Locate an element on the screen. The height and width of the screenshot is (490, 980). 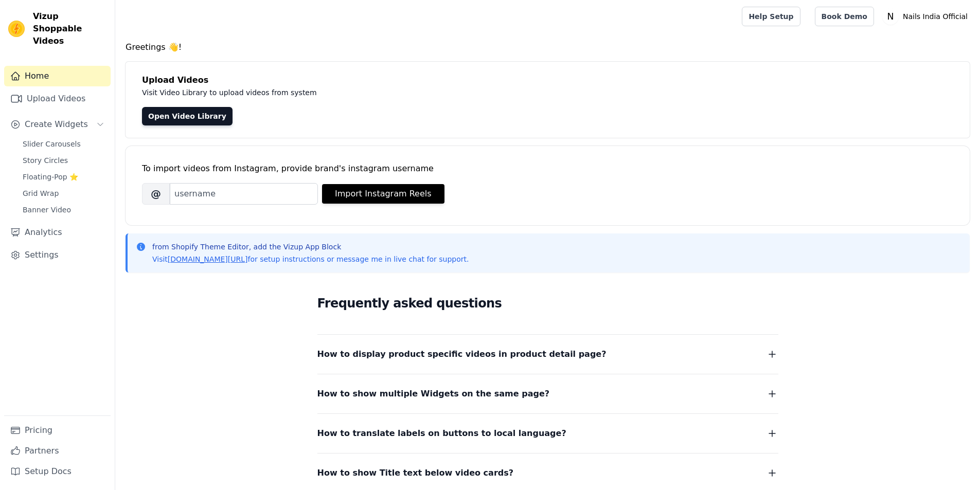
a: Setup Docs is located at coordinates (57, 471).